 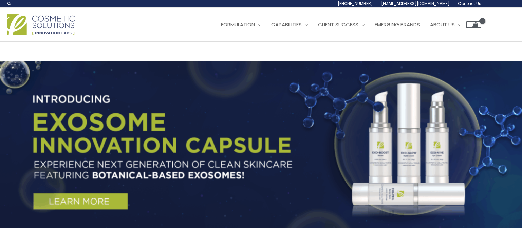 I want to click on img: Cosmetic Solutions Logo, so click(x=41, y=24).